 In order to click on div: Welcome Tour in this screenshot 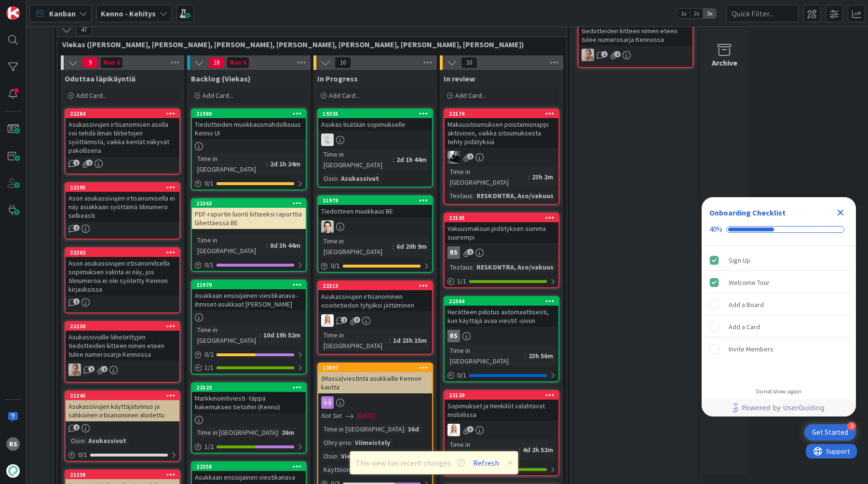, I will do `click(749, 283)`.